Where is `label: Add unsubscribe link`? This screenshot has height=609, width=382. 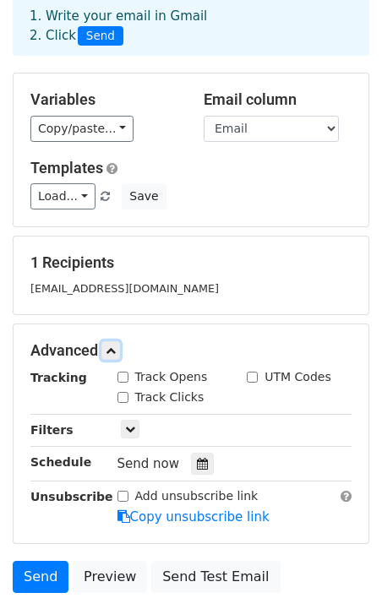
label: Add unsubscribe link is located at coordinates (197, 496).